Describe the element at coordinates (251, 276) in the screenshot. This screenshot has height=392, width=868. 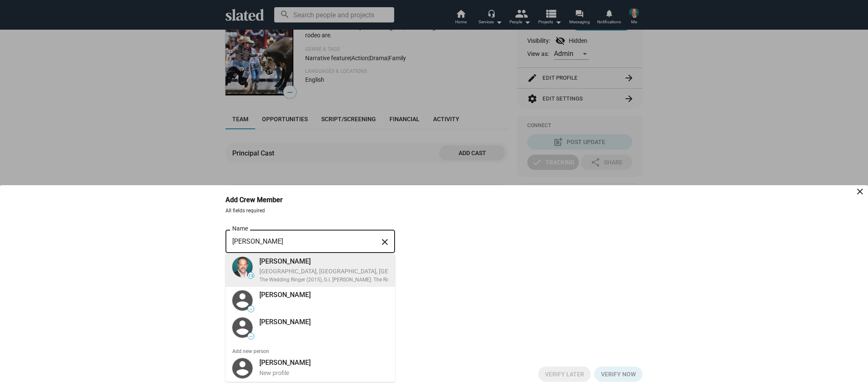
I see `span: 13` at that location.